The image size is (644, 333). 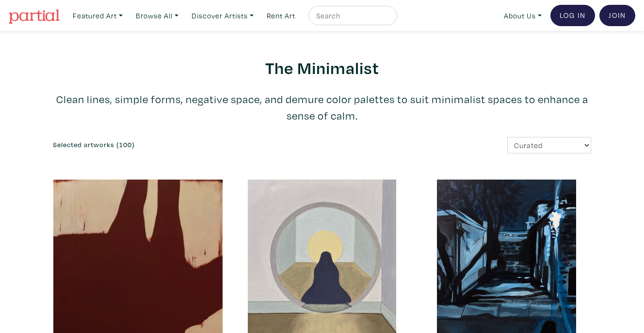 What do you see at coordinates (223, 15) in the screenshot?
I see `a: Discover Artists` at bounding box center [223, 15].